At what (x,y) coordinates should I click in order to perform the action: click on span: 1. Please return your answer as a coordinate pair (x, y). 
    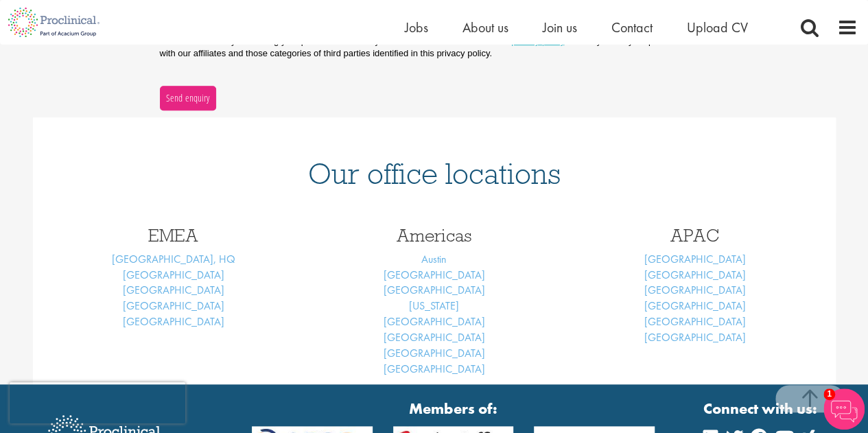
    Looking at the image, I should click on (829, 394).